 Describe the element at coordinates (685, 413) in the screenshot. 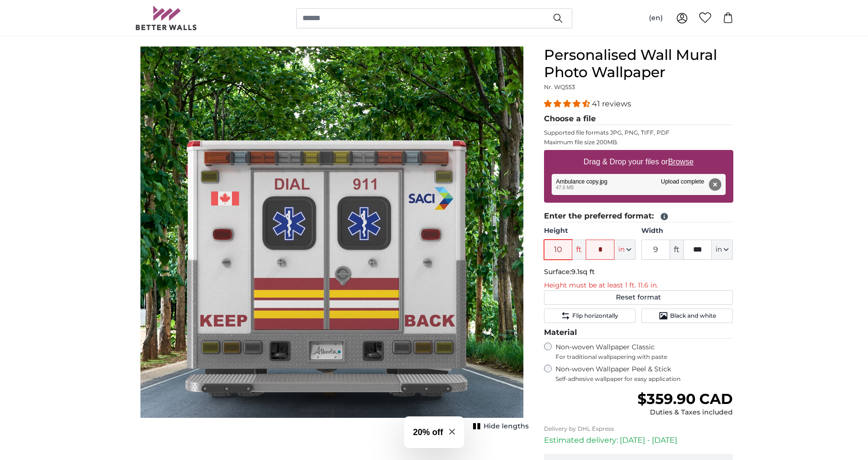

I see `div: Duties & Taxes included` at that location.